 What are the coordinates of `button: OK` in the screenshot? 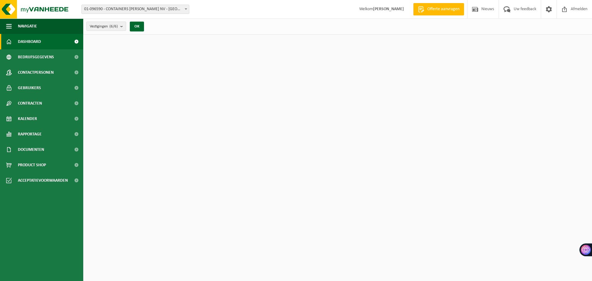 It's located at (137, 27).